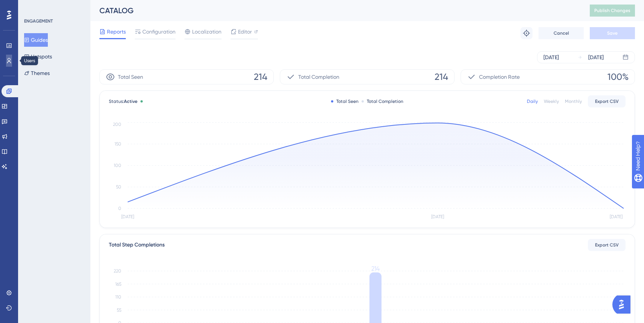 Image resolution: width=644 pixels, height=323 pixels. What do you see at coordinates (382, 101) in the screenshot?
I see `div: Total Completion` at bounding box center [382, 101].